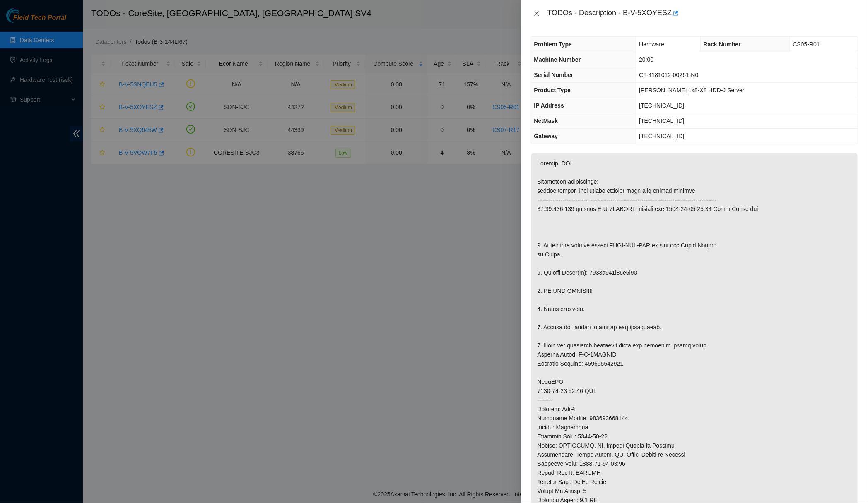  What do you see at coordinates (546, 136) in the screenshot?
I see `span: Gateway` at bounding box center [546, 136].